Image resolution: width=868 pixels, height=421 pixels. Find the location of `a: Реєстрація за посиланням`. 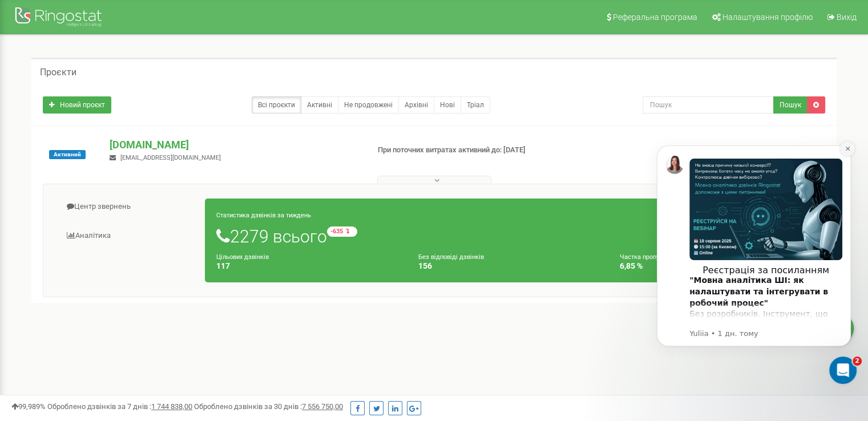

a: Реєстрація за посиланням is located at coordinates (126, 141).